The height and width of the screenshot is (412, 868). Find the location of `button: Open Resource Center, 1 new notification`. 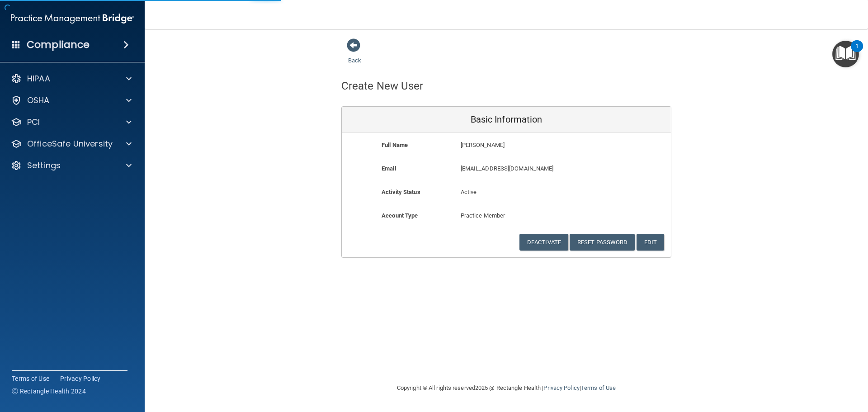

button: Open Resource Center, 1 new notification is located at coordinates (845, 54).